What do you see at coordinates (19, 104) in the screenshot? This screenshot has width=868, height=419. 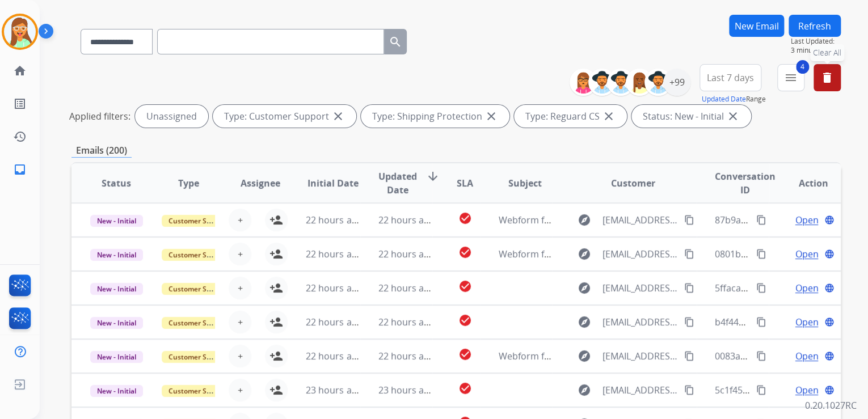 I see `mat-icon: list_alt` at bounding box center [19, 104].